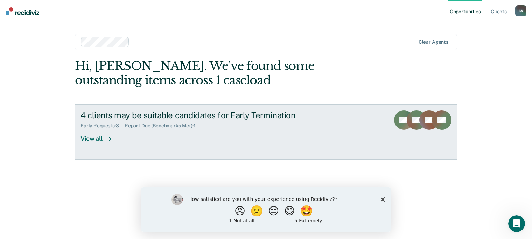 The image size is (532, 239). Describe the element at coordinates (242, 13) in the screenshot. I see `div: Close survey` at that location.